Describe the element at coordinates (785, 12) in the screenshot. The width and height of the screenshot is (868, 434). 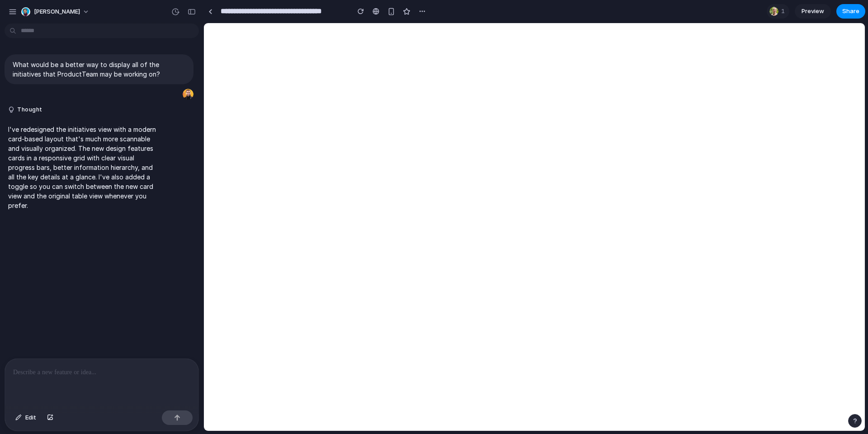
I see `span: 1` at that location.